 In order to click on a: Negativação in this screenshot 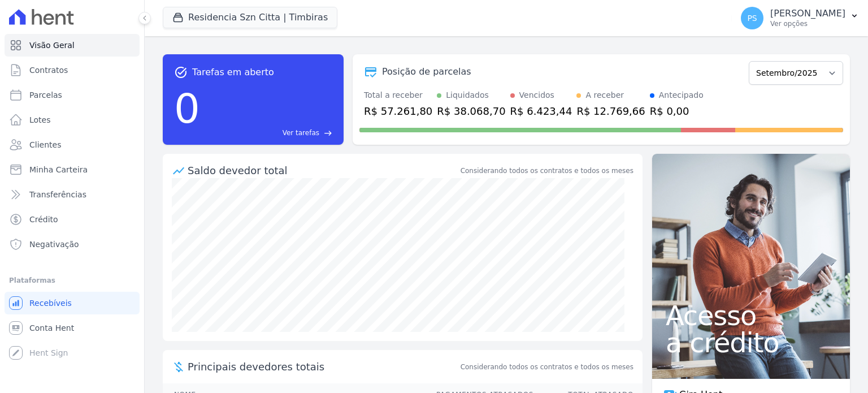, I will do `click(72, 244)`.